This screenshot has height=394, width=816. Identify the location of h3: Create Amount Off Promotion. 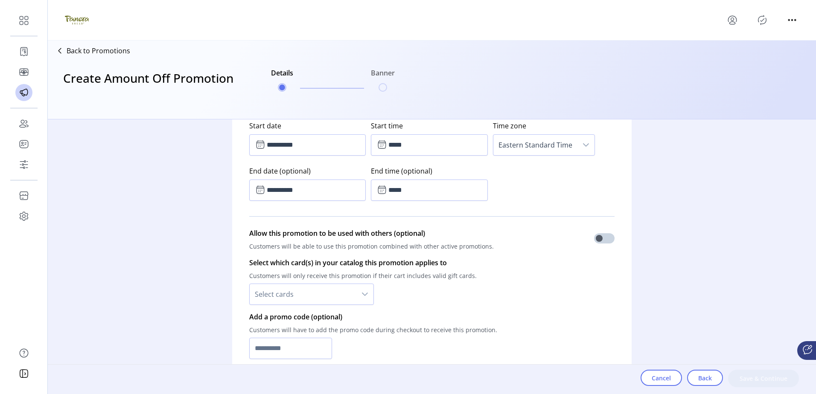
(148, 87).